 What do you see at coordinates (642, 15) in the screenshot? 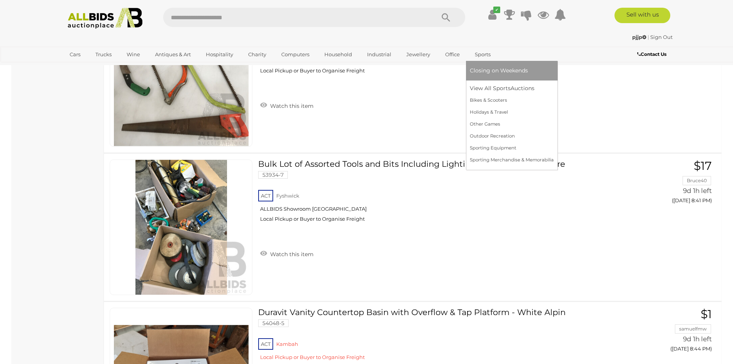
I see `a: Sell with us` at bounding box center [642, 15].